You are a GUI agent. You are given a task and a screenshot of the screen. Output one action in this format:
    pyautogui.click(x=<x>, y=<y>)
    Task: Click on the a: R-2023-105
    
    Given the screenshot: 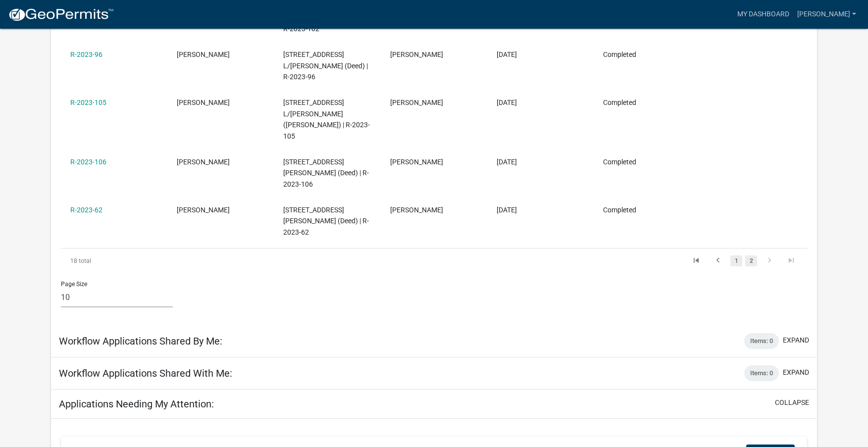 What is the action you would take?
    pyautogui.click(x=88, y=102)
    